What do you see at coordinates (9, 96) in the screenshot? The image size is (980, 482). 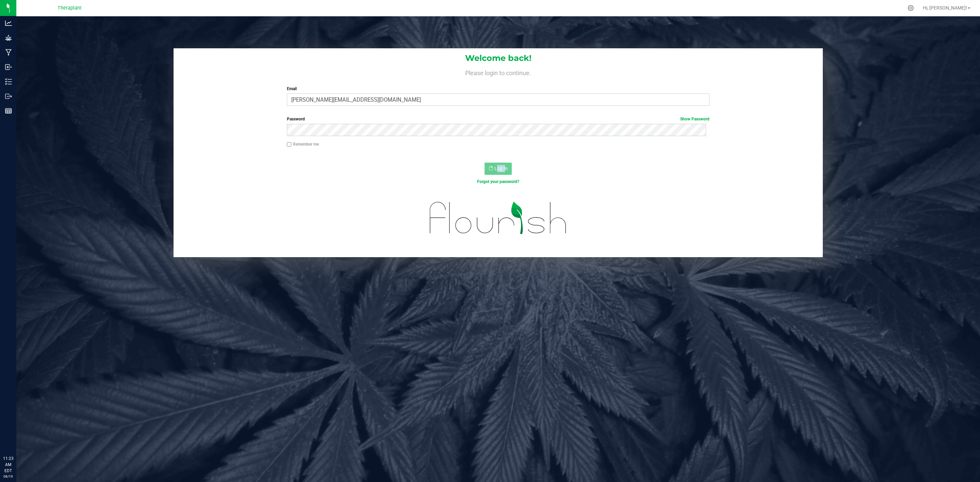 I see `inline-svg: Outbound` at bounding box center [9, 96].